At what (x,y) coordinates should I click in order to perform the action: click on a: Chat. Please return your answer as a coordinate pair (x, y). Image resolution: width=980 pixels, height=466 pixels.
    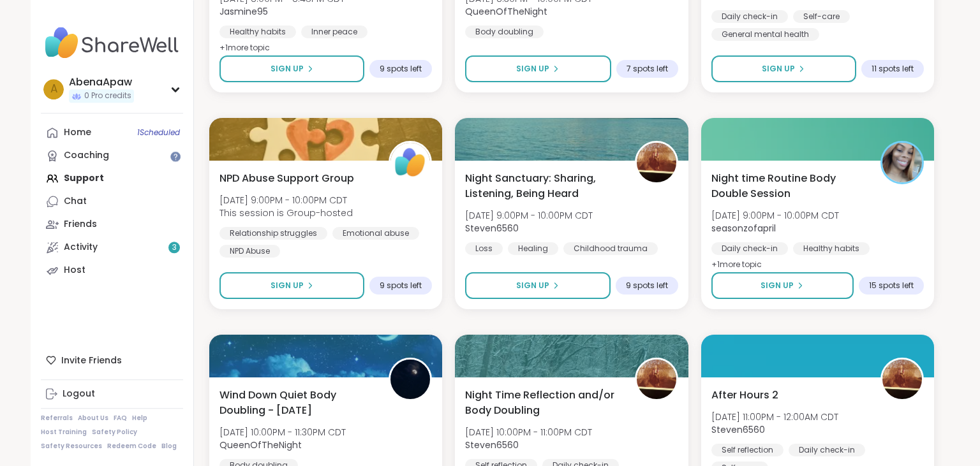
    Looking at the image, I should click on (112, 201).